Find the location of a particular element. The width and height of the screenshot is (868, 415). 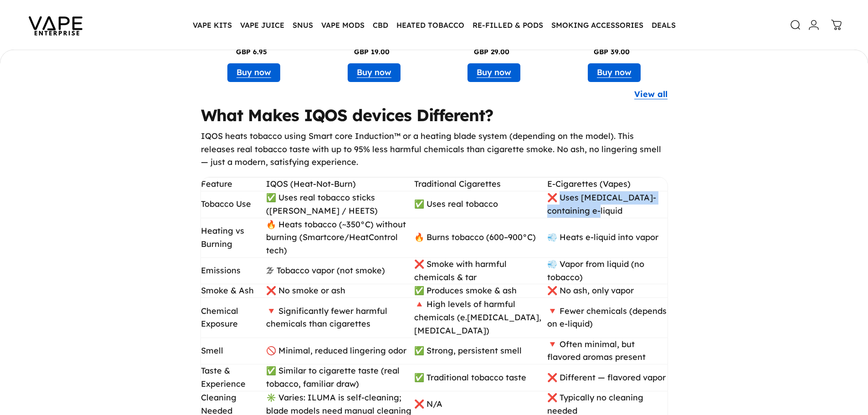

td: ✅ Strong, persistent smell is located at coordinates (481, 351).